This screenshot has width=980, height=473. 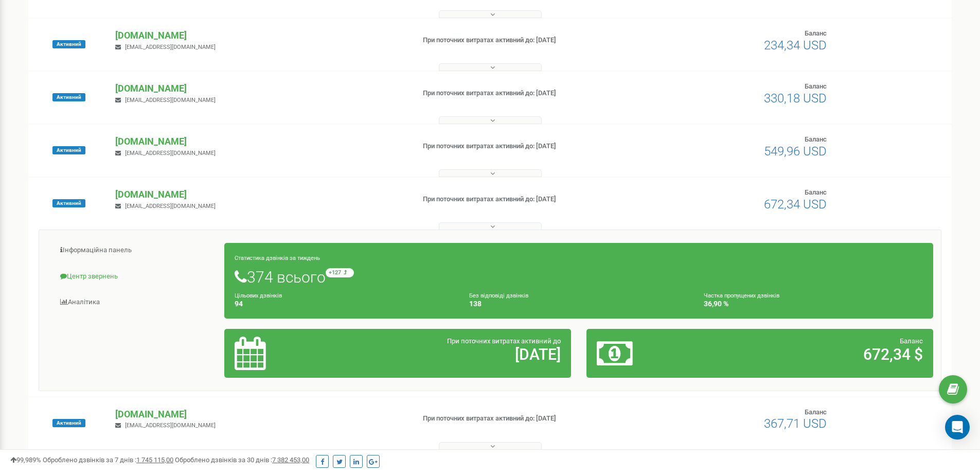 What do you see at coordinates (817, 354) in the screenshot?
I see `h2: 672,34 $` at bounding box center [817, 354].